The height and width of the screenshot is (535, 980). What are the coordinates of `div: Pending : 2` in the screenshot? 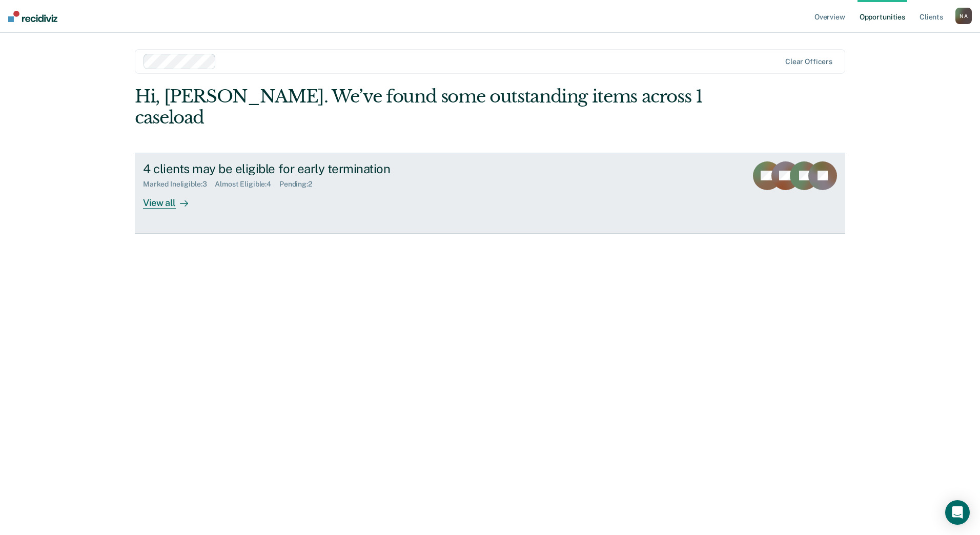 It's located at (300, 184).